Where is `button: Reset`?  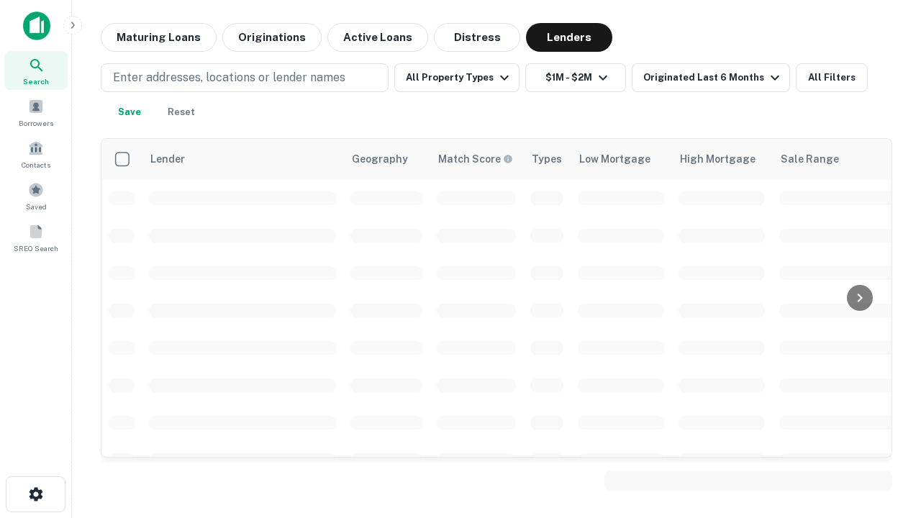
button: Reset is located at coordinates (181, 112).